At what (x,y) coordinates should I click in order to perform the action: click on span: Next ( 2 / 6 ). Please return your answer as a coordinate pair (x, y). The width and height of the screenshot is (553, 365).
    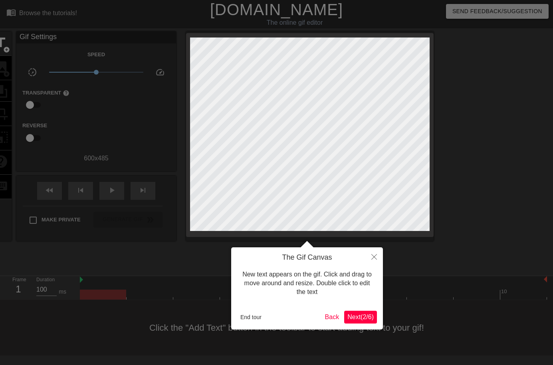
    Looking at the image, I should click on (361, 317).